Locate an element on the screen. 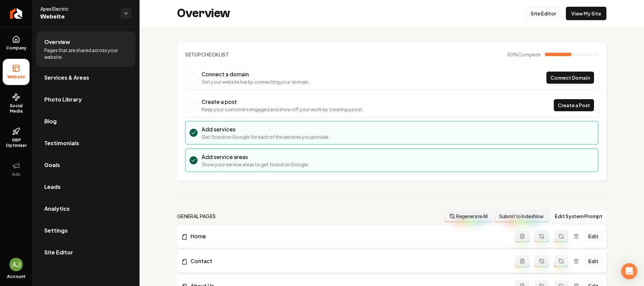 This screenshot has height=286, width=644. a: Connect Domain is located at coordinates (570, 78).